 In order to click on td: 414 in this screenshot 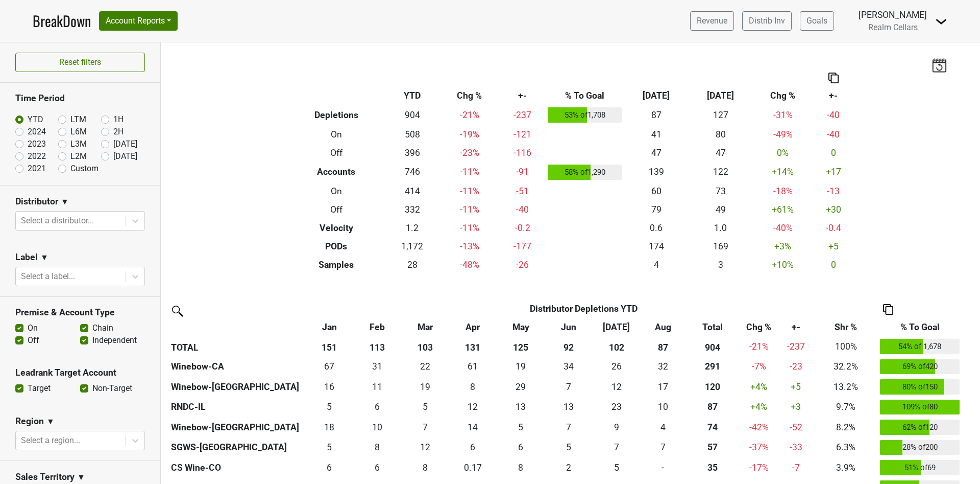, I will do `click(413, 191)`.